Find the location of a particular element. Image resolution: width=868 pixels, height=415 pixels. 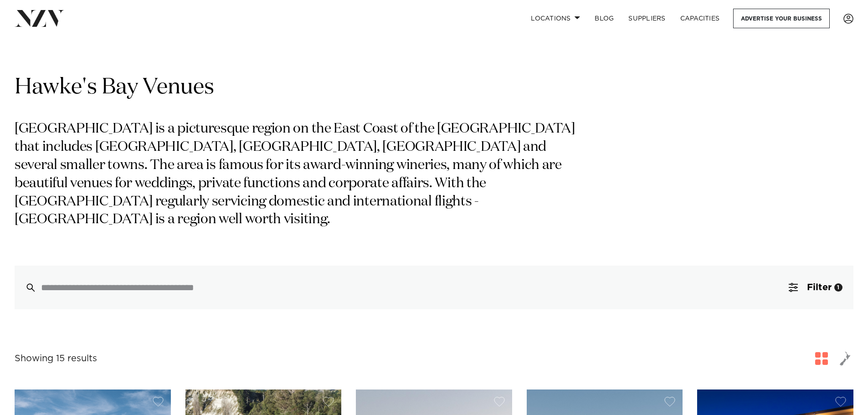

div: 1 is located at coordinates (838, 287).